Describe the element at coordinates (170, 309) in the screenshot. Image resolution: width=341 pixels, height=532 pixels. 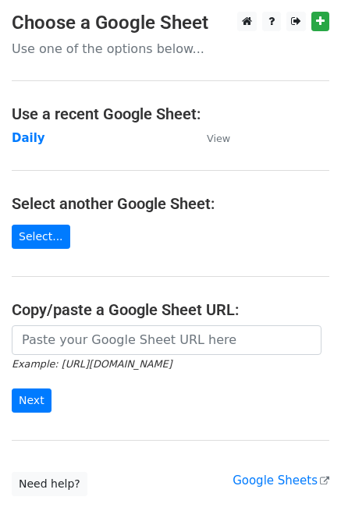
I see `h4: Copy/paste a Google Sheet URL:` at that location.